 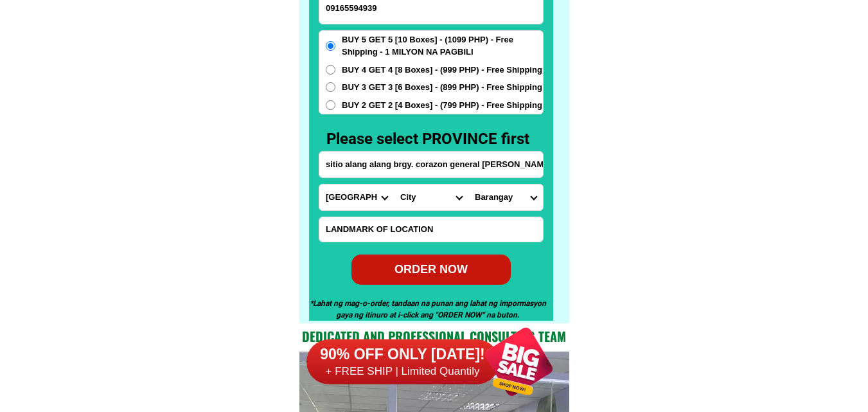 I want to click on input: Input LANDMARKOFLOCATION, so click(x=431, y=230).